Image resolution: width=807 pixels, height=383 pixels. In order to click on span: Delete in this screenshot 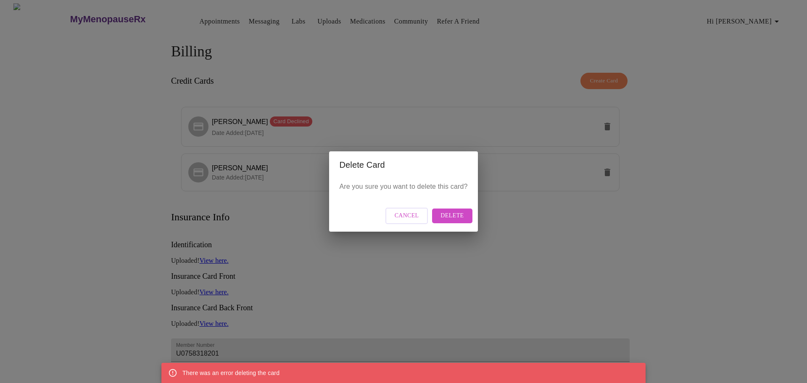, I will do `click(452, 216)`.